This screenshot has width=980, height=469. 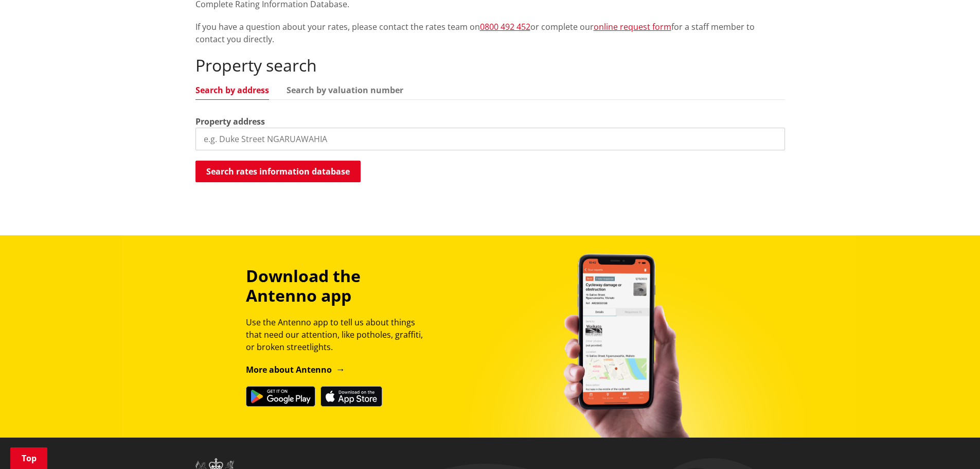 What do you see at coordinates (632, 27) in the screenshot?
I see `a: online request form` at bounding box center [632, 27].